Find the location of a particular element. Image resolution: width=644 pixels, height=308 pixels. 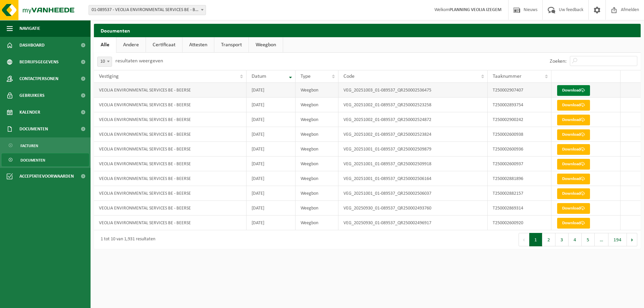

button: Previous is located at coordinates (524, 240).